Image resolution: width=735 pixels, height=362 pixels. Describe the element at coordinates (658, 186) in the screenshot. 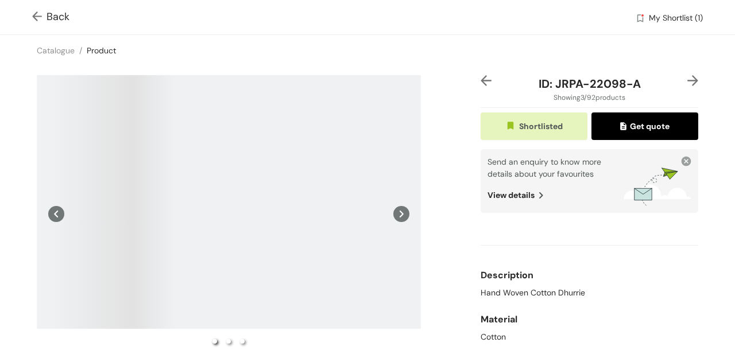

I see `img: wishlists` at that location.